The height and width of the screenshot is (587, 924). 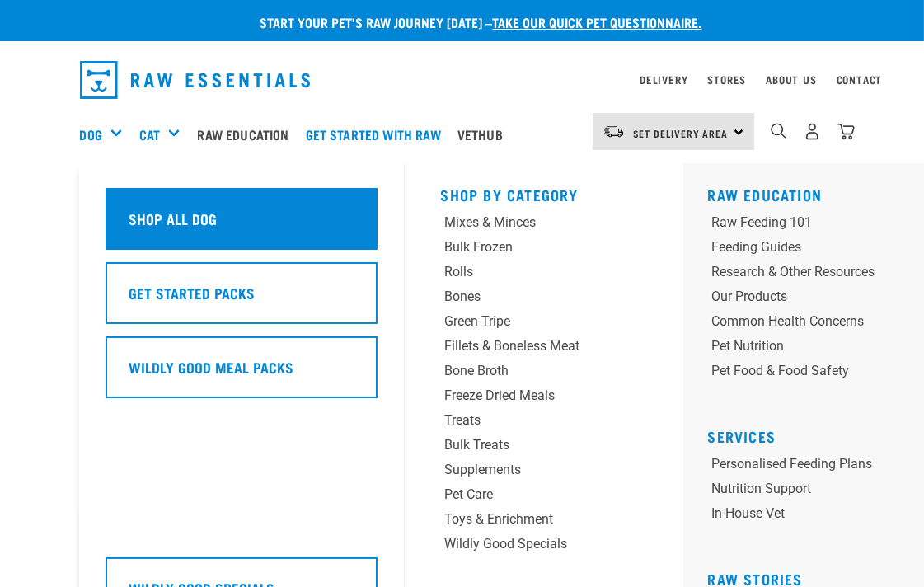 What do you see at coordinates (462, 80) in the screenshot?
I see `nav: dropdown navigation` at bounding box center [462, 80].